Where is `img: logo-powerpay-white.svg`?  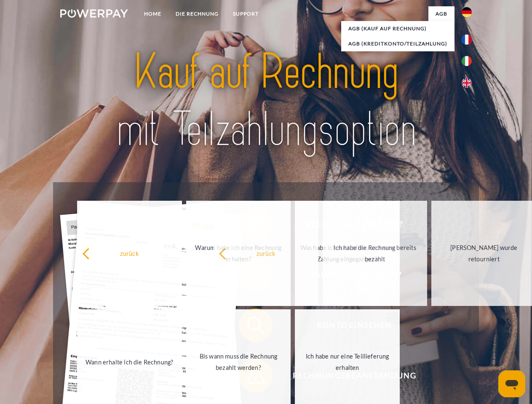
img: logo-powerpay-white.svg is located at coordinates (94, 14).